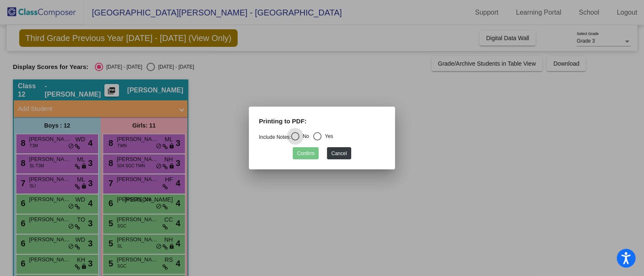  What do you see at coordinates (304, 136) in the screenshot?
I see `div: No` at bounding box center [304, 136].